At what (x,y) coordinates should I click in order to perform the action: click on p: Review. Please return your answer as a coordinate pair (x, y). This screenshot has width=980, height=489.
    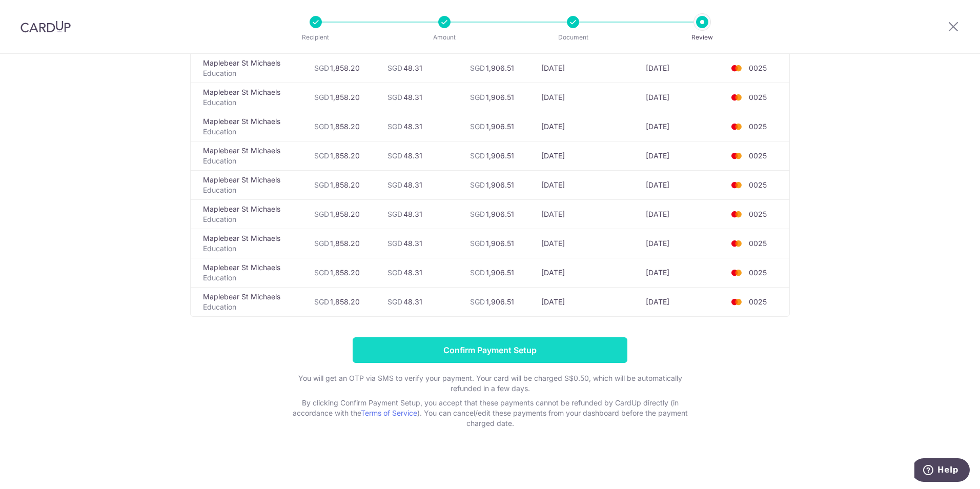
    Looking at the image, I should click on (702, 38).